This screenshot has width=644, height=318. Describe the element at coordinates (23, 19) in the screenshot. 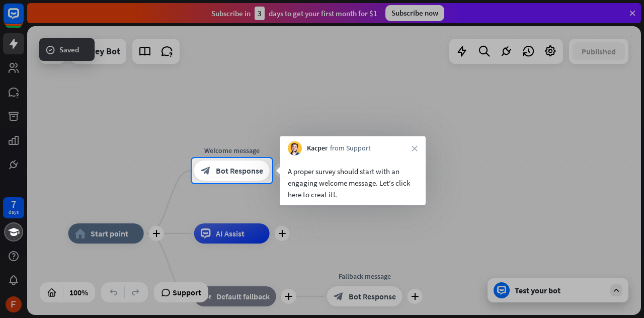

I see `button: Open LiveChat chat widget` at that location.